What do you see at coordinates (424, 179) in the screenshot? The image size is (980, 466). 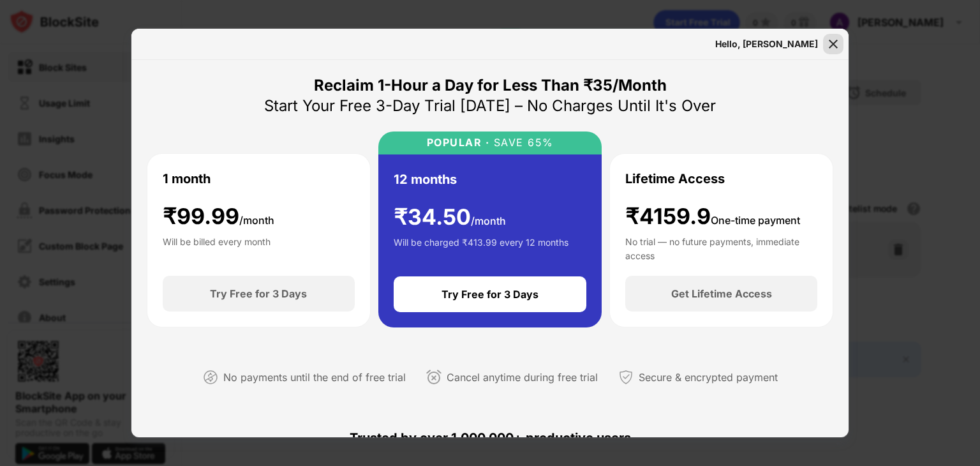 I see `div: 12 months` at bounding box center [424, 179].